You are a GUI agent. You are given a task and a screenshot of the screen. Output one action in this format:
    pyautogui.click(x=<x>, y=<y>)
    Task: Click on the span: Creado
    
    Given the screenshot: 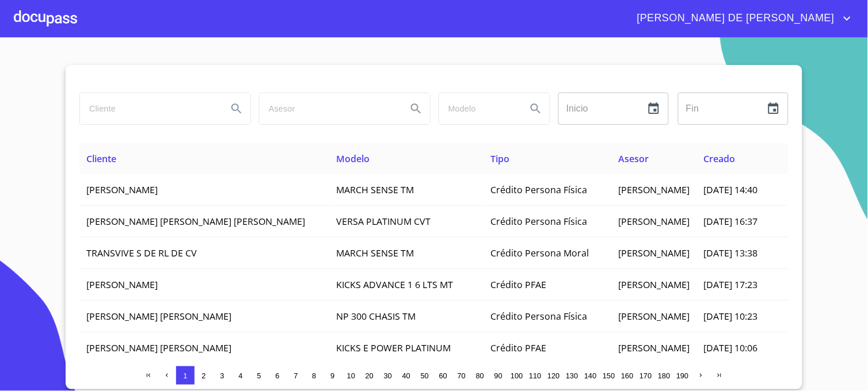 What is the action you would take?
    pyautogui.click(x=719, y=158)
    